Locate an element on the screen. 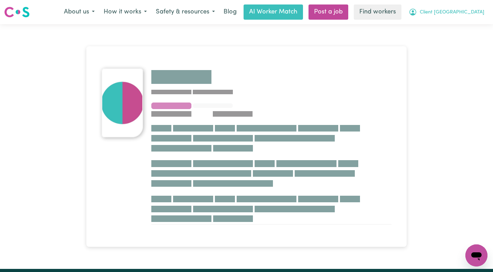  button: How it works is located at coordinates (125, 12).